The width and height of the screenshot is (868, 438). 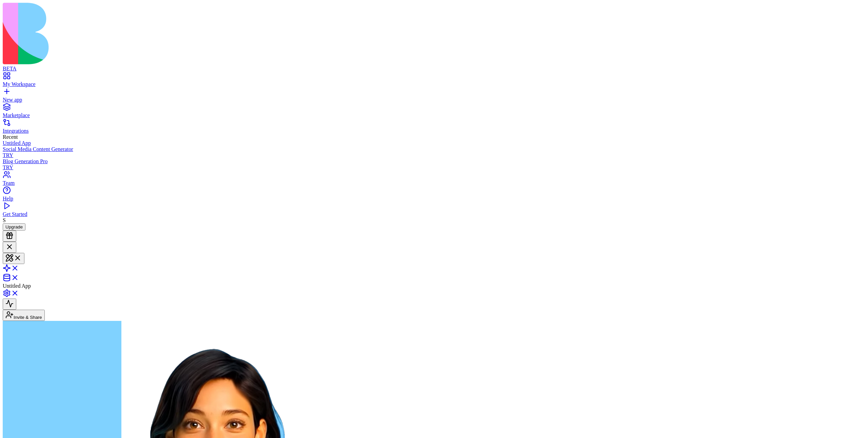 What do you see at coordinates (434, 143) in the screenshot?
I see `div: Untitled App` at bounding box center [434, 143].